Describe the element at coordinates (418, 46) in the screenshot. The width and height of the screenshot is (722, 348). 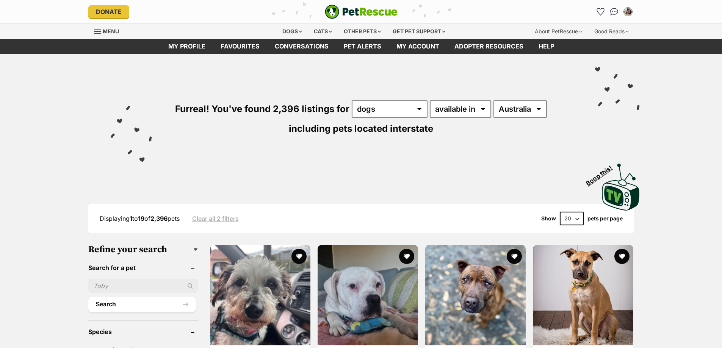
I see `a: My account` at that location.